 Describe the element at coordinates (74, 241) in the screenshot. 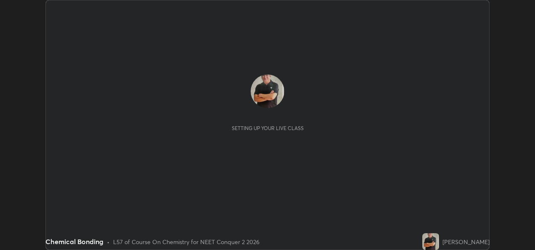

I see `div: Chemical Bonding` at that location.